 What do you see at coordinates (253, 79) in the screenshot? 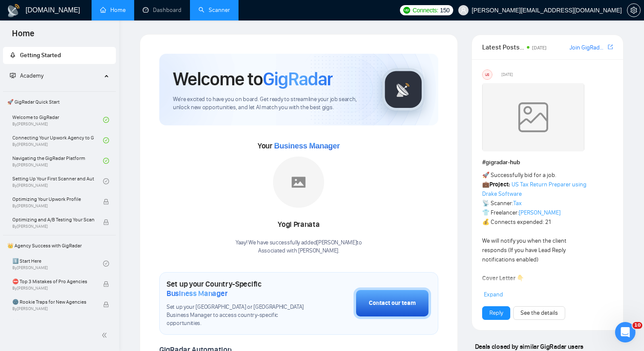
I see `h1: Welcome to` at bounding box center [253, 79].